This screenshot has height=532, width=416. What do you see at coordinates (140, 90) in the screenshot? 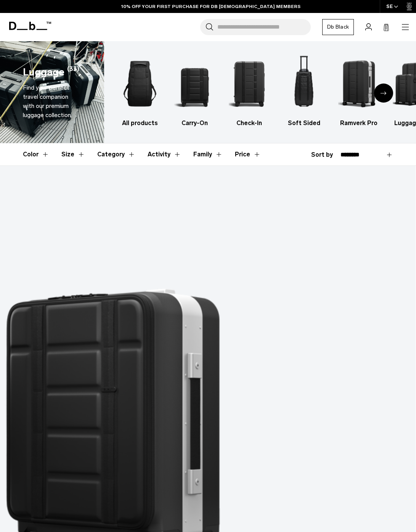
I see `li: 1 / 6` at bounding box center [140, 90].